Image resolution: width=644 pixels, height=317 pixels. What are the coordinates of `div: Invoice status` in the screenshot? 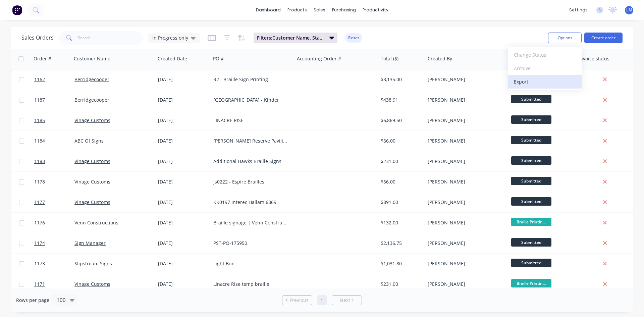 It's located at (594, 59).